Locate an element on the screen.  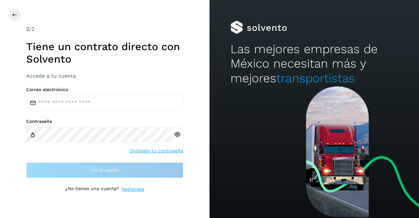
h2: Las mejores empresas de México necesitan más y mejores is located at coordinates (314, 64).